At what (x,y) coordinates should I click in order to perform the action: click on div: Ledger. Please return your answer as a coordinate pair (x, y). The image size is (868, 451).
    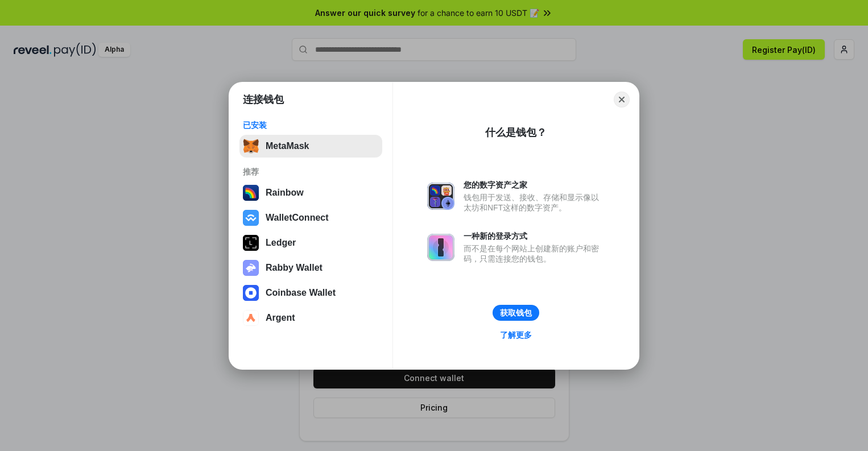
    Looking at the image, I should click on (281, 243).